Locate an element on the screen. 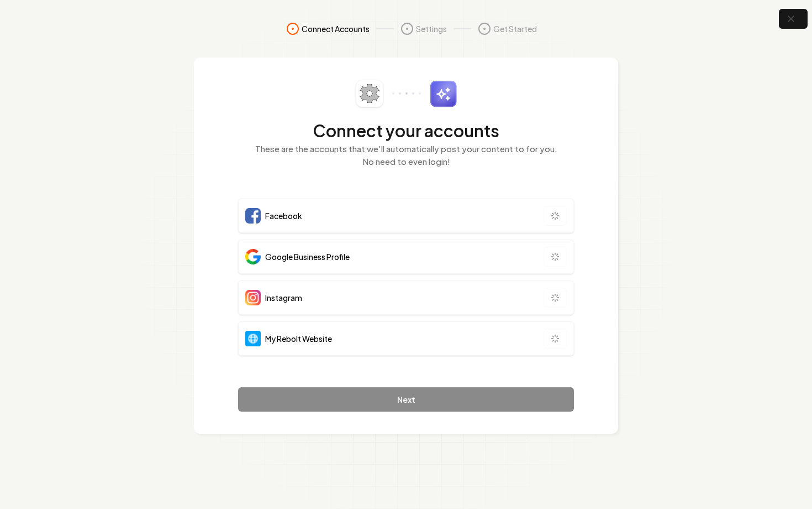 This screenshot has width=812, height=509. span: Get Started is located at coordinates (515, 29).